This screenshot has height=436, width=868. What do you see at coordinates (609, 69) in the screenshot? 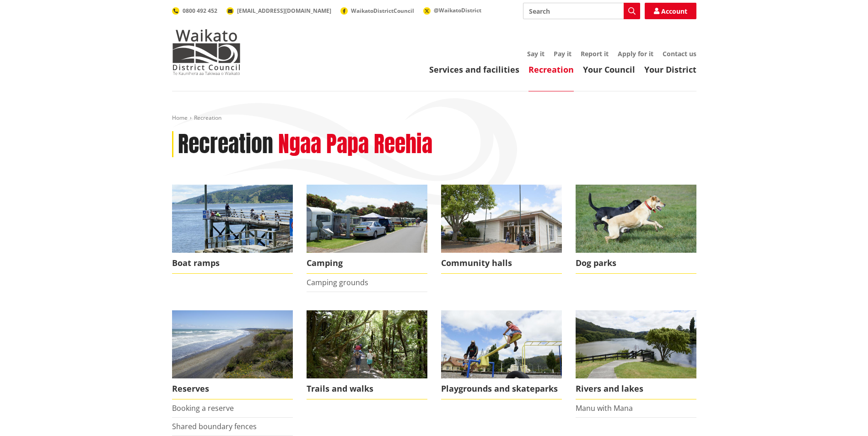
I see `a: Your Council` at bounding box center [609, 69].